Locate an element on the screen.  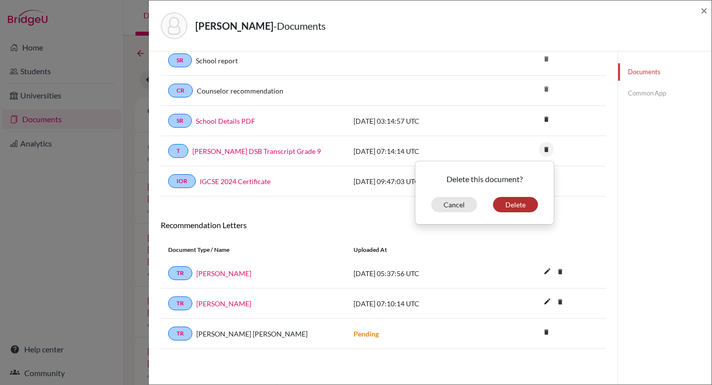
a: Counselor recommendation is located at coordinates (240, 91).